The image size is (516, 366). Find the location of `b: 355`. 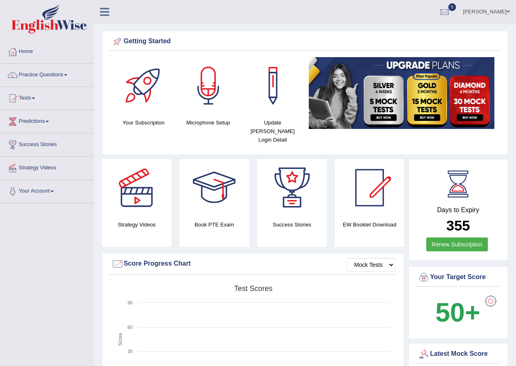

b: 355 is located at coordinates (458, 225).